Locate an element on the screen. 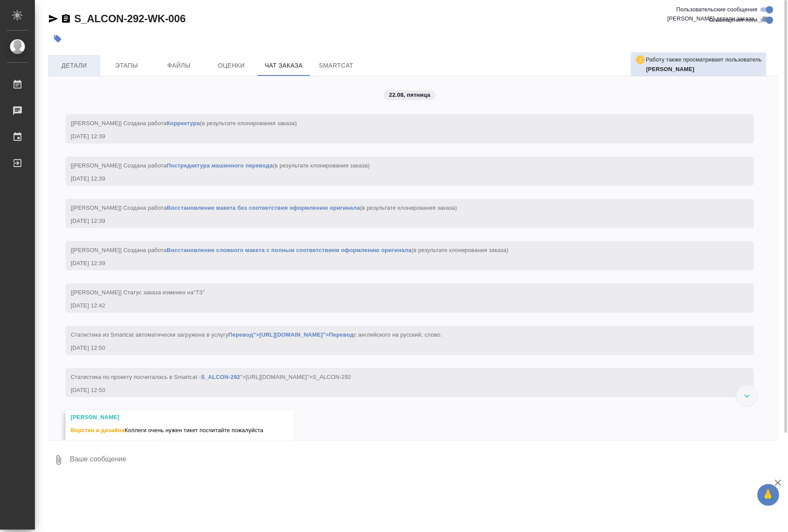 The width and height of the screenshot is (788, 532). span: Чат заказа is located at coordinates (284, 65).